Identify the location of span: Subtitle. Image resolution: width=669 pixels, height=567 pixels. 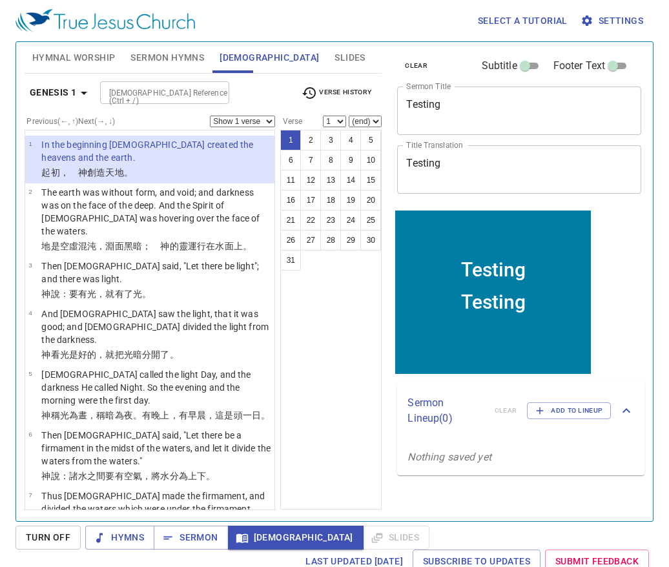
(499, 66).